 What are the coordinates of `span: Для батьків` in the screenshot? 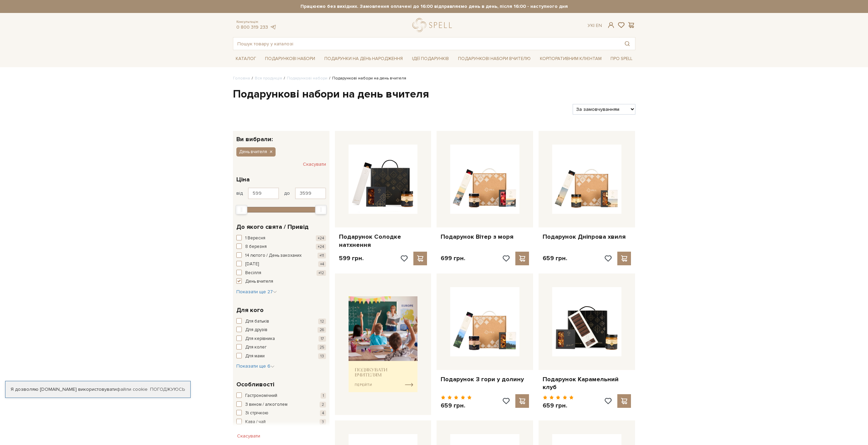 It's located at (257, 322).